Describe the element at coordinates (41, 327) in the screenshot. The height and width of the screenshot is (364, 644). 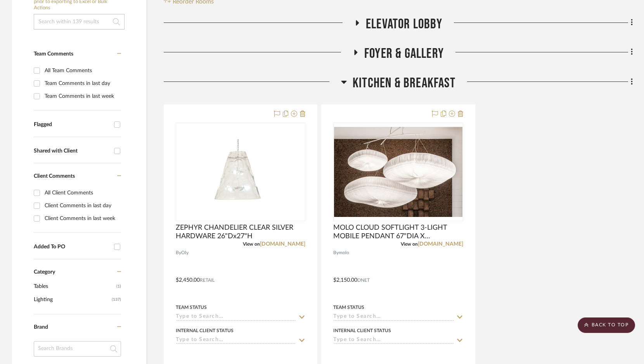
I see `span: Brand` at that location.